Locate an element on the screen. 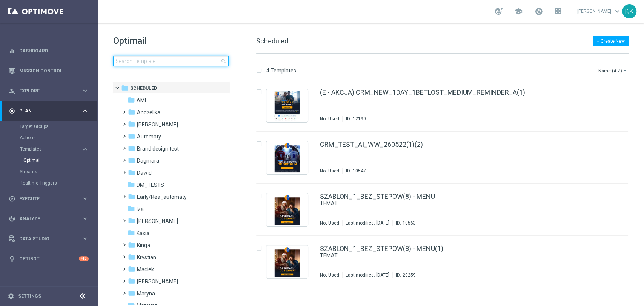  span: search is located at coordinates (224, 61).